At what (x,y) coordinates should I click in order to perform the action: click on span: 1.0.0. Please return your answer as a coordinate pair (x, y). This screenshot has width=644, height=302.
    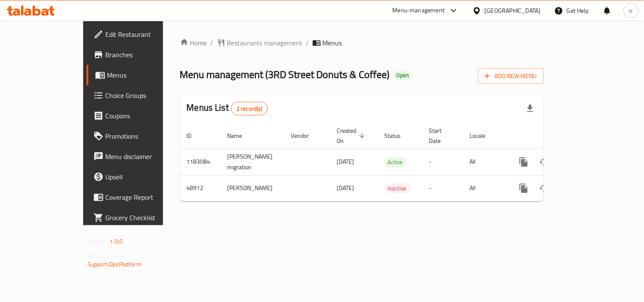
    Looking at the image, I should click on (116, 242).